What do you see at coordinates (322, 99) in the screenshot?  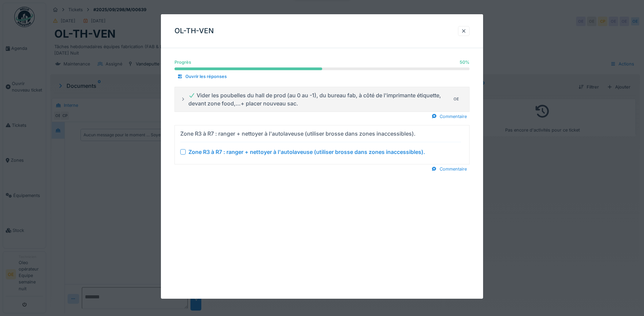 I see `summary: Vider les poubelles du hall de prod (au 0 au -1), du bureau fab, à côté de l'imprimante étiquette...` at bounding box center [322, 99].